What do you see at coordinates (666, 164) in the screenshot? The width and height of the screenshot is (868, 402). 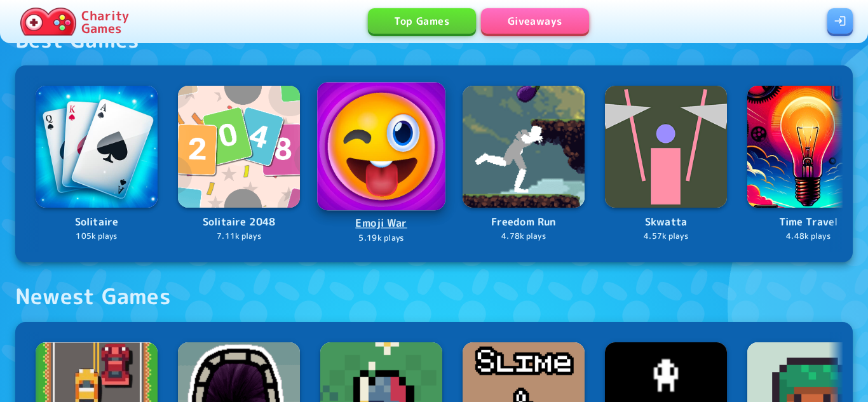 I see `a: LogoSkwatta4.57k plays` at bounding box center [666, 164].